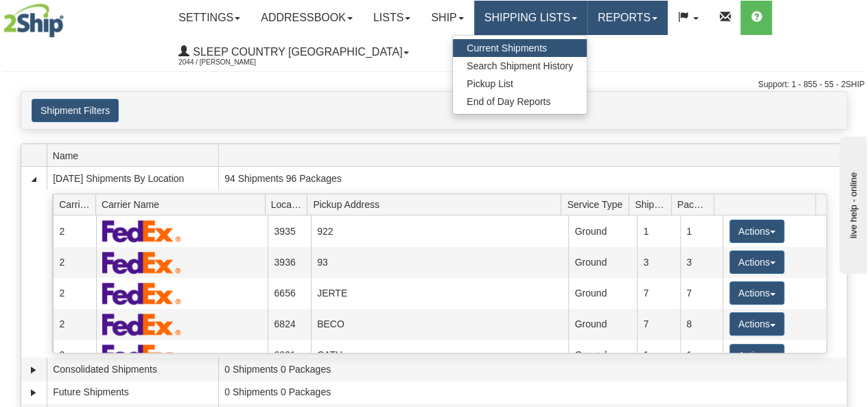 Image resolution: width=868 pixels, height=407 pixels. I want to click on td: 94 Shipments 96 Packages, so click(532, 178).